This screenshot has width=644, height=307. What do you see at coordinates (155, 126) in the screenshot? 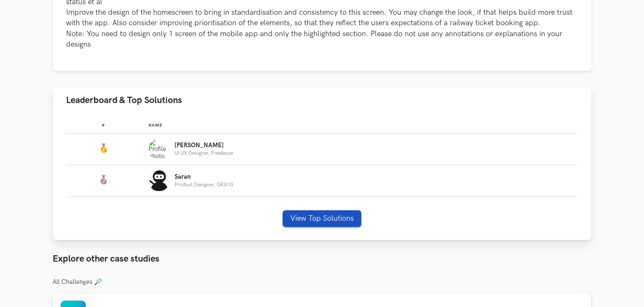
I see `span: Name` at bounding box center [155, 126].